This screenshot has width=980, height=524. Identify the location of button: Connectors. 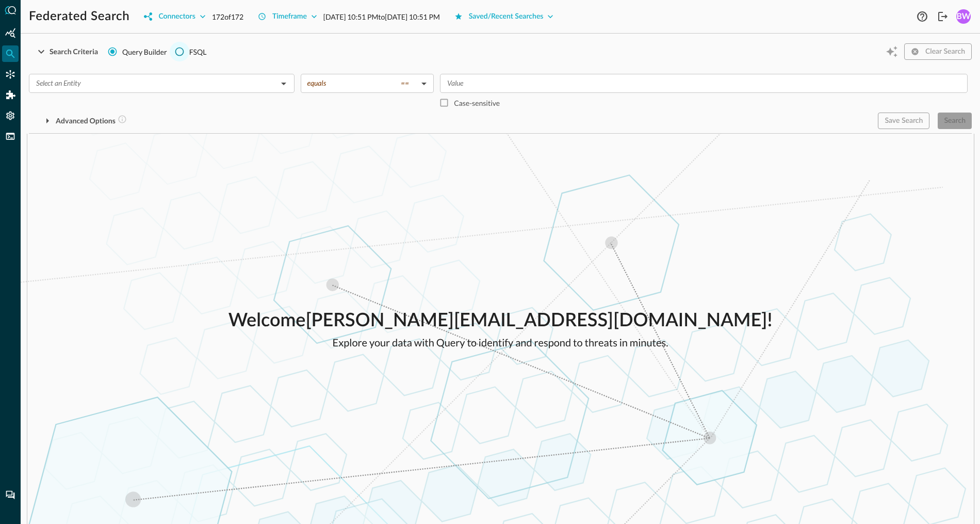
(175, 17).